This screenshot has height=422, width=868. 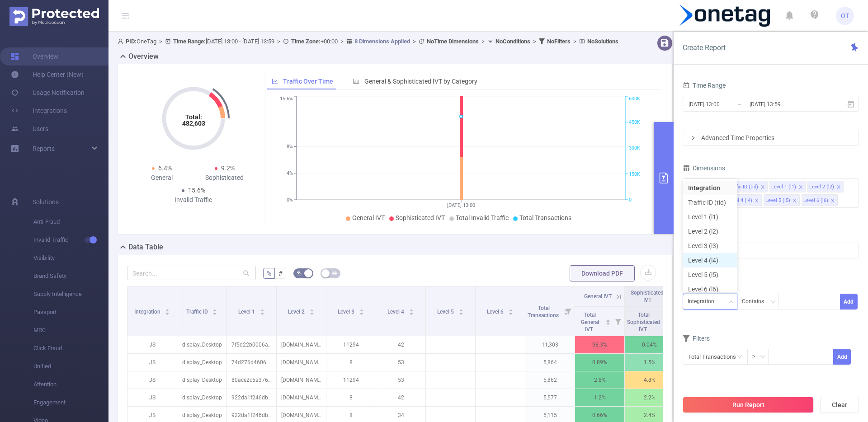 I want to click on b: PID:, so click(x=131, y=41).